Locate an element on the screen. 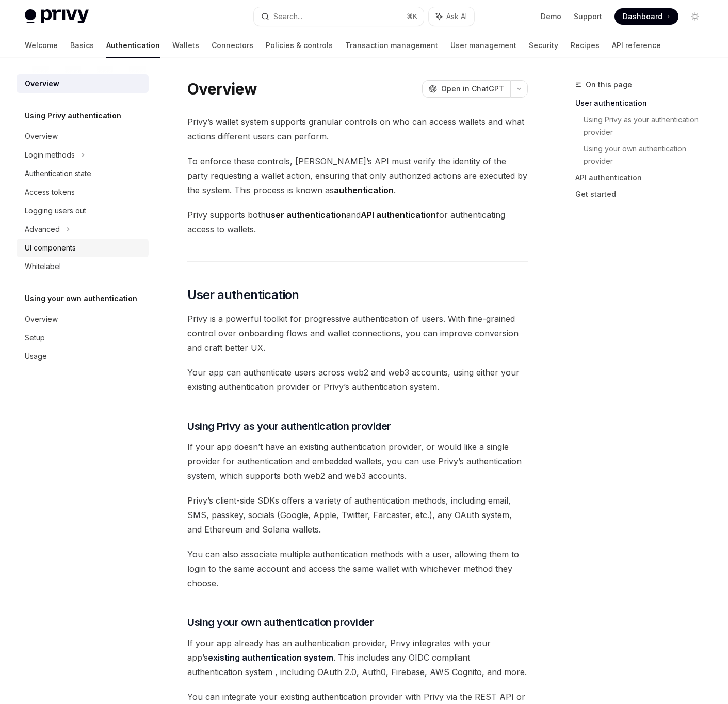 The image size is (728, 704). span: Open in ChatGPT is located at coordinates (473, 89).